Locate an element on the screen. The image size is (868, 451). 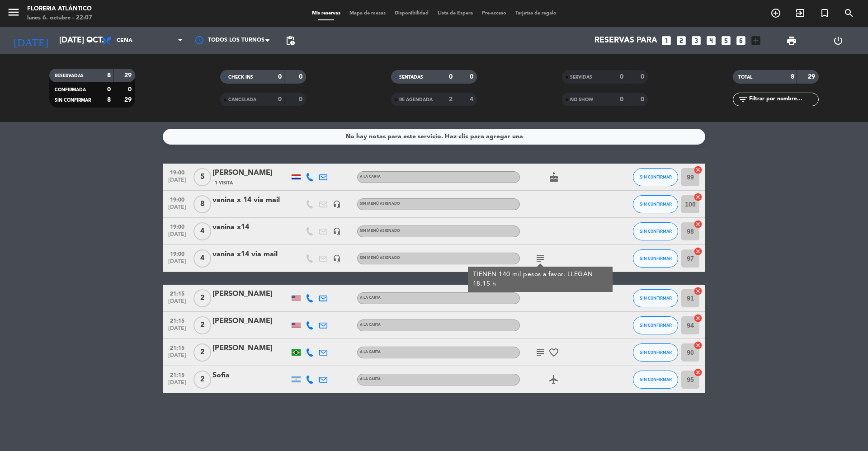
span: pending_actions is located at coordinates (290, 41).